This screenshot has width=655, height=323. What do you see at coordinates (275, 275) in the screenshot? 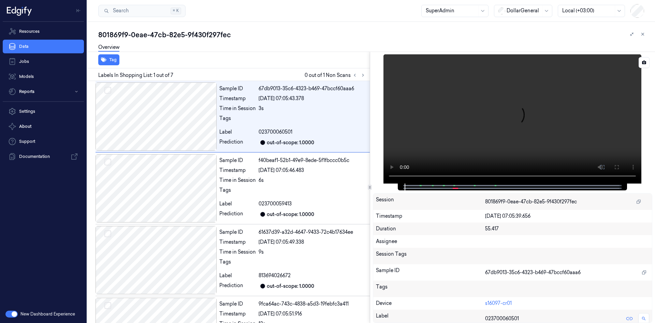
I see `span: 813694026672` at bounding box center [275, 275].